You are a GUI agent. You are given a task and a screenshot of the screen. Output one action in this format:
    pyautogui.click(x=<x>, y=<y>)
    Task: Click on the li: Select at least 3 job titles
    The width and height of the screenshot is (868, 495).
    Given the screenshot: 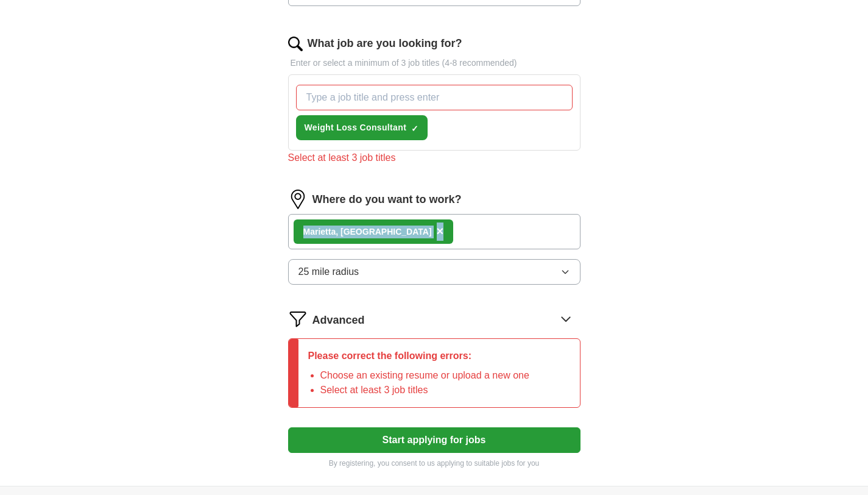 What is the action you would take?
    pyautogui.click(x=424, y=390)
    